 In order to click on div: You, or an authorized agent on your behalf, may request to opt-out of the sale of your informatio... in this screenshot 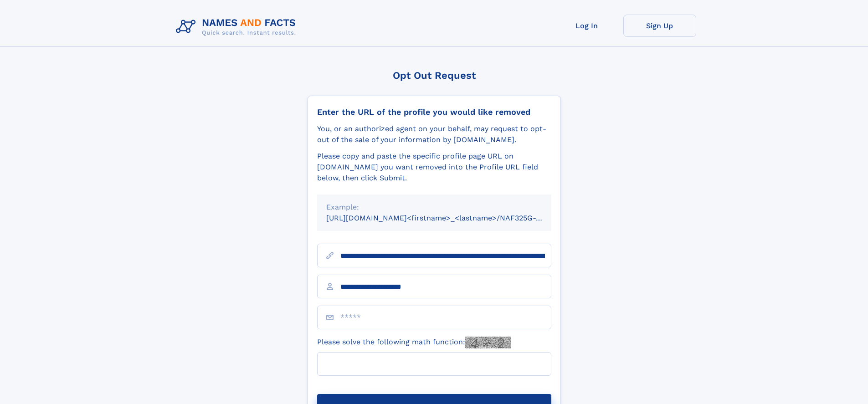, I will do `click(434, 134)`.